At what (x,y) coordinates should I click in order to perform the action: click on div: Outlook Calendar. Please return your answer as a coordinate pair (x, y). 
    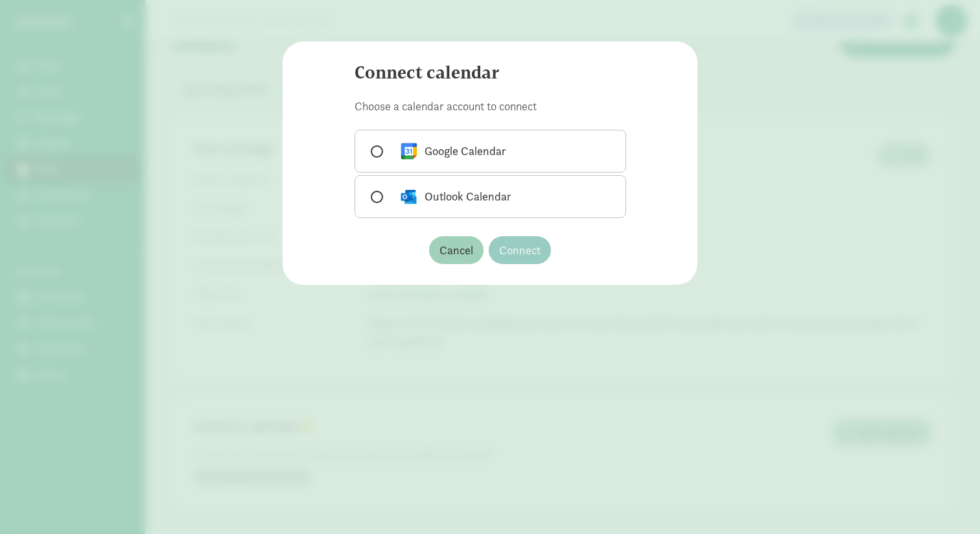
    Looking at the image, I should click on (455, 197).